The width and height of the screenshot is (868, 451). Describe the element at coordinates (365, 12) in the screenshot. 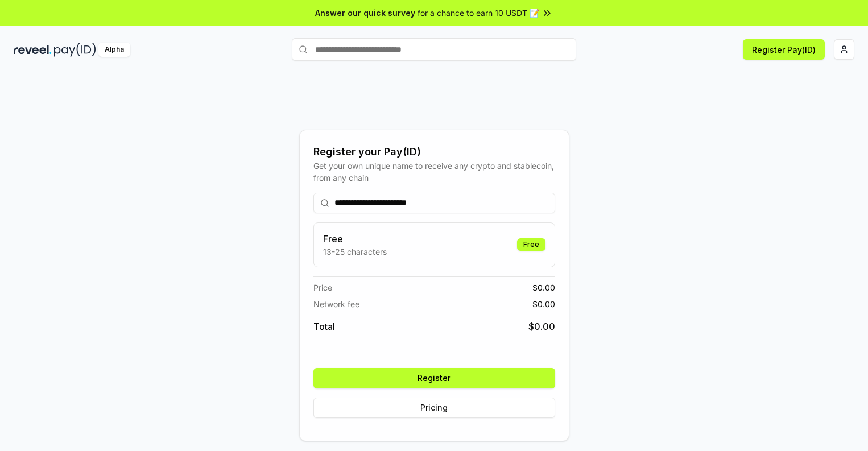

I see `span: Answer our quick survey` at that location.